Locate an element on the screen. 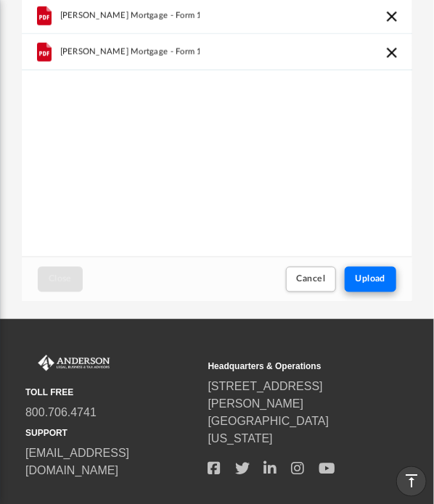  span: Close is located at coordinates (60, 279).